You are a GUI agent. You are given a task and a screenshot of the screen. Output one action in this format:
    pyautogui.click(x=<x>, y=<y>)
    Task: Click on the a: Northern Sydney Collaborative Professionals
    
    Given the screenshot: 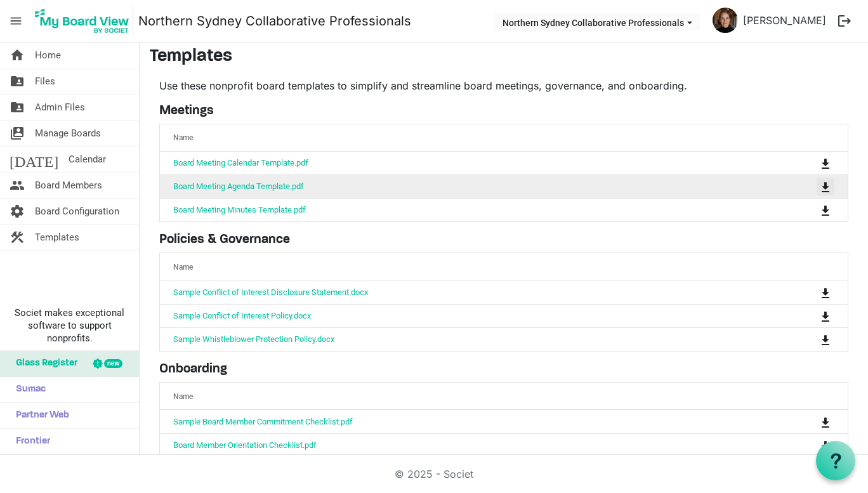 What is the action you would take?
    pyautogui.click(x=275, y=21)
    